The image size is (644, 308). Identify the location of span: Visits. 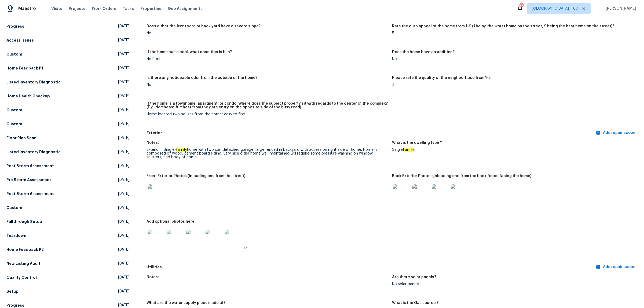
(57, 9).